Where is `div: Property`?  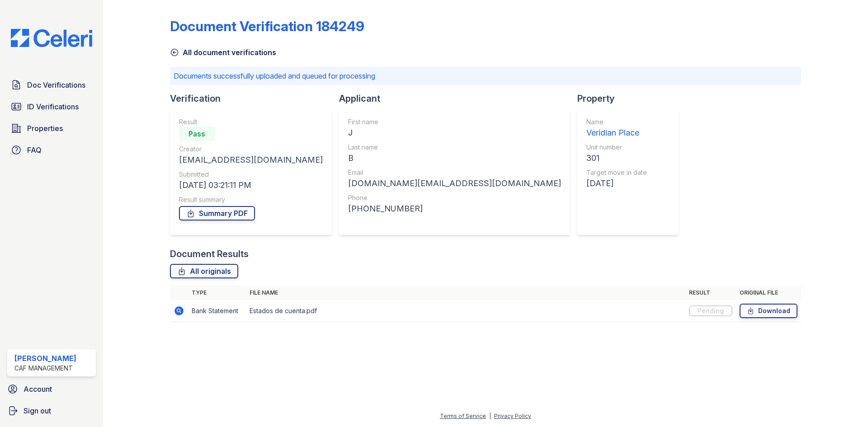
div: Property is located at coordinates (632, 99).